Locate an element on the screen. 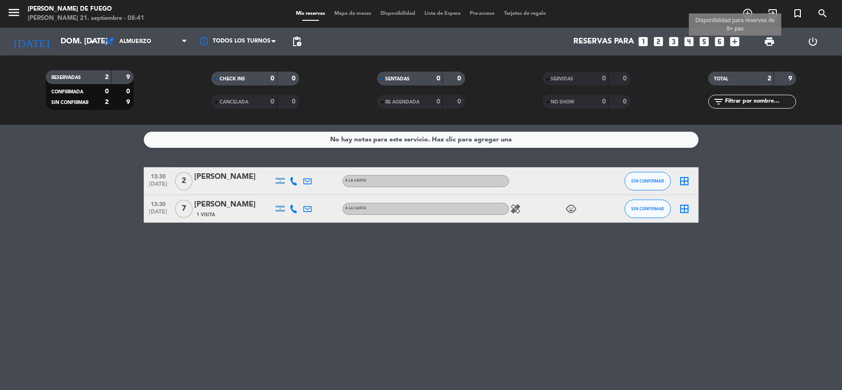  span: CANCELADA is located at coordinates (234, 102).